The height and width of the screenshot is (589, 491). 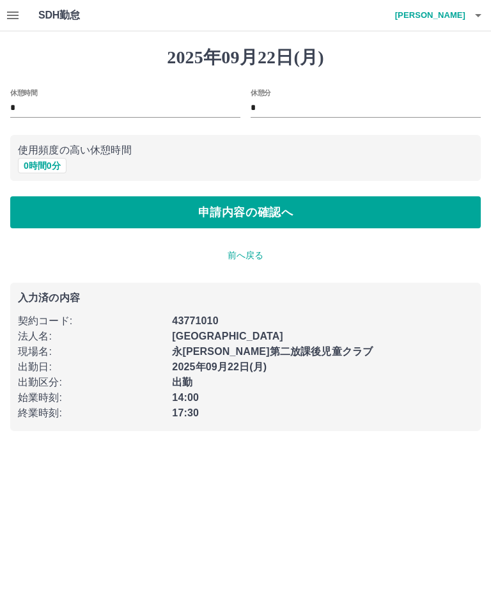 What do you see at coordinates (91, 382) in the screenshot?
I see `p: 出勤区分 :` at bounding box center [91, 382].